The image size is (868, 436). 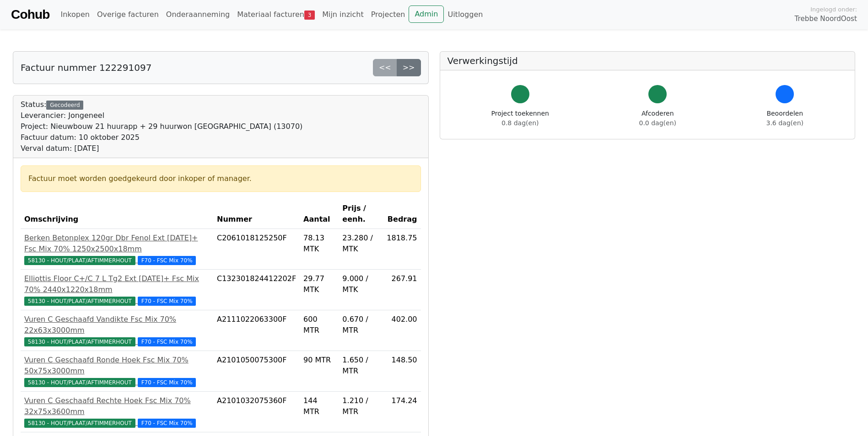 What do you see at coordinates (309, 15) in the screenshot?
I see `span: 3` at bounding box center [309, 15].